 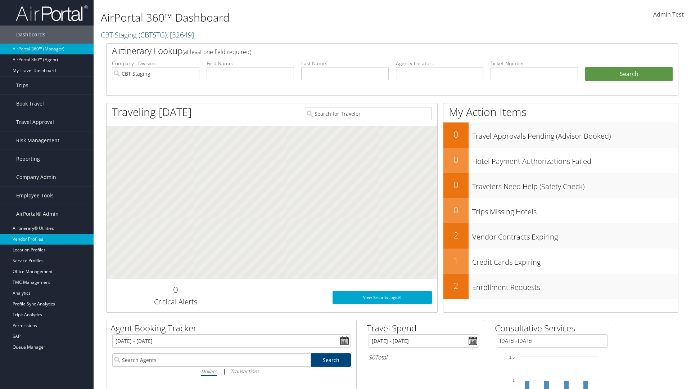 What do you see at coordinates (534, 63) in the screenshot?
I see `label: Ticket Number:` at bounding box center [534, 63].